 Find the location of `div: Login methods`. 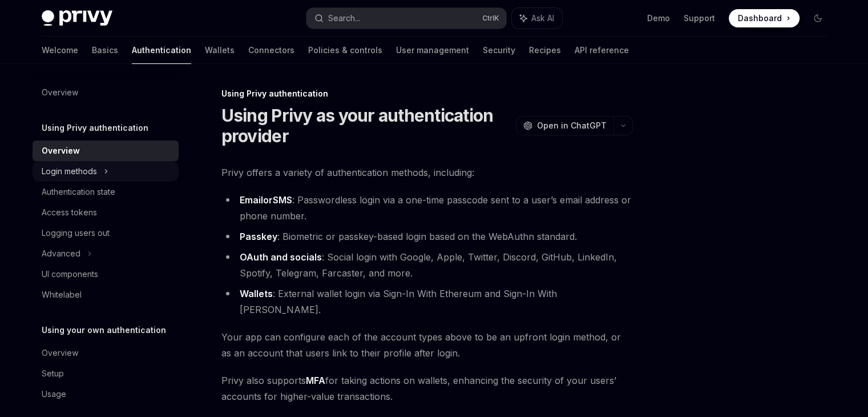

div: Login methods is located at coordinates (69, 171).